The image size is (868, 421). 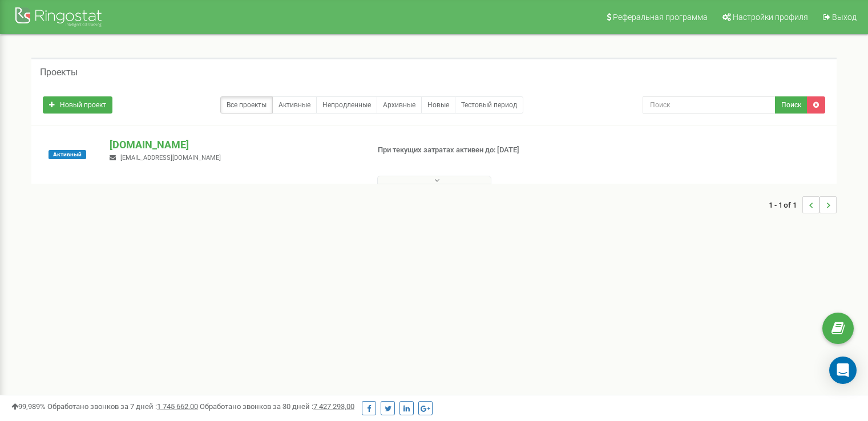 I want to click on a: Все проекты, so click(x=246, y=105).